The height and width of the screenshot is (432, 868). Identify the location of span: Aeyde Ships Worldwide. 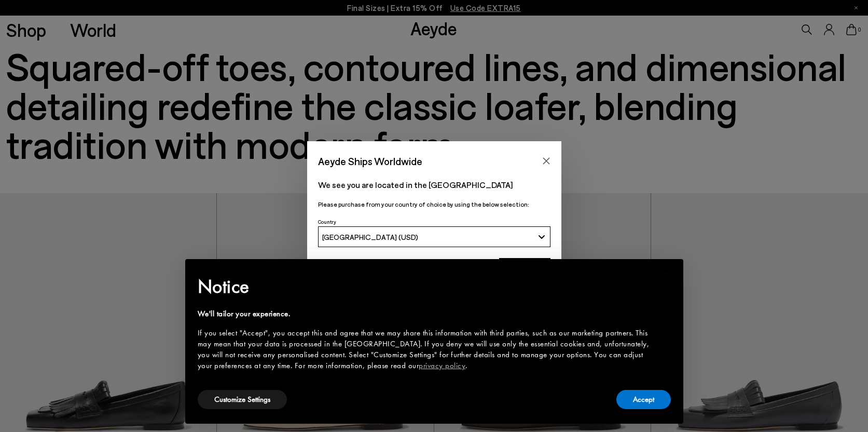
(370, 161).